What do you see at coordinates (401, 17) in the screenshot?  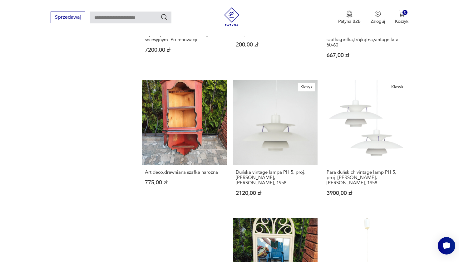 I see `button: 0Koszyk` at bounding box center [401, 17].